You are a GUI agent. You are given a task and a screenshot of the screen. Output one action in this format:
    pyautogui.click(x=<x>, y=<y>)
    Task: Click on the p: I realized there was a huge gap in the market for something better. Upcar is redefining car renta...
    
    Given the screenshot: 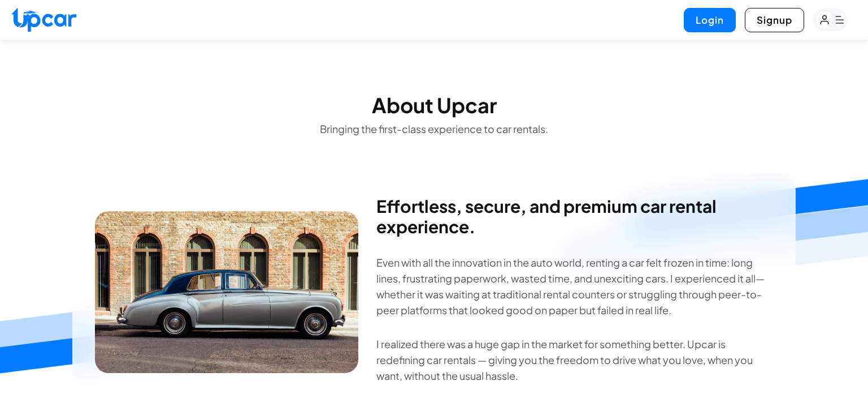 What is the action you would take?
    pyautogui.click(x=575, y=359)
    